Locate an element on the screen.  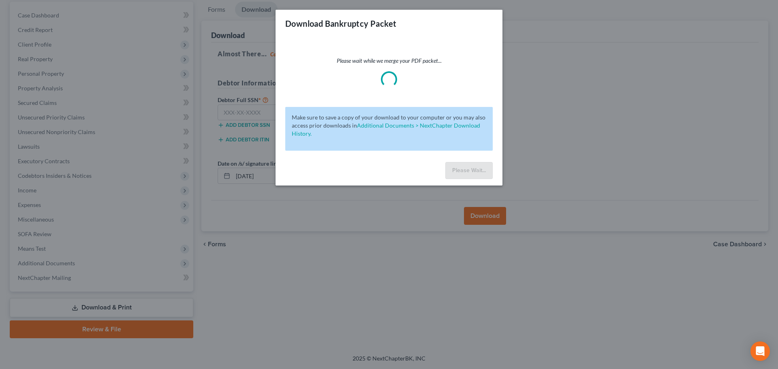
button: Please Wait... is located at coordinates (469, 171).